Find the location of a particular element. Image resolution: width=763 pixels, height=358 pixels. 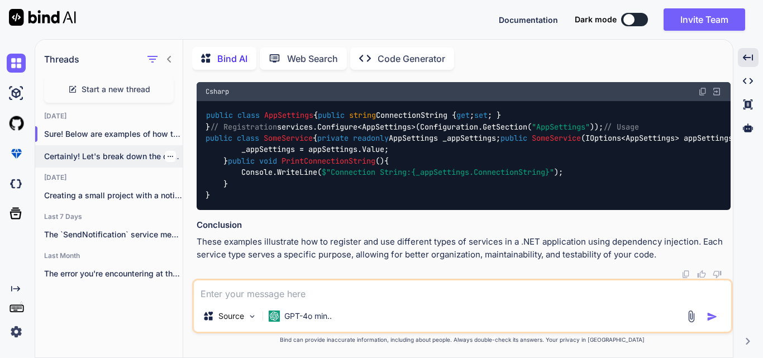

img: githubLight is located at coordinates (16, 124).